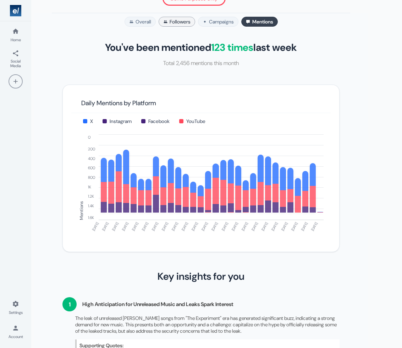  What do you see at coordinates (201, 63) in the screenshot?
I see `p: Total 2,456 mentions this month` at bounding box center [201, 63].